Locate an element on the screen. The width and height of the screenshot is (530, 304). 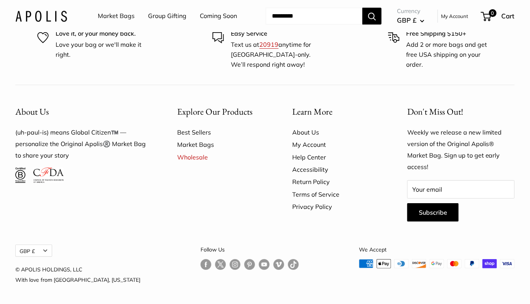
span: About Us is located at coordinates (32, 112).